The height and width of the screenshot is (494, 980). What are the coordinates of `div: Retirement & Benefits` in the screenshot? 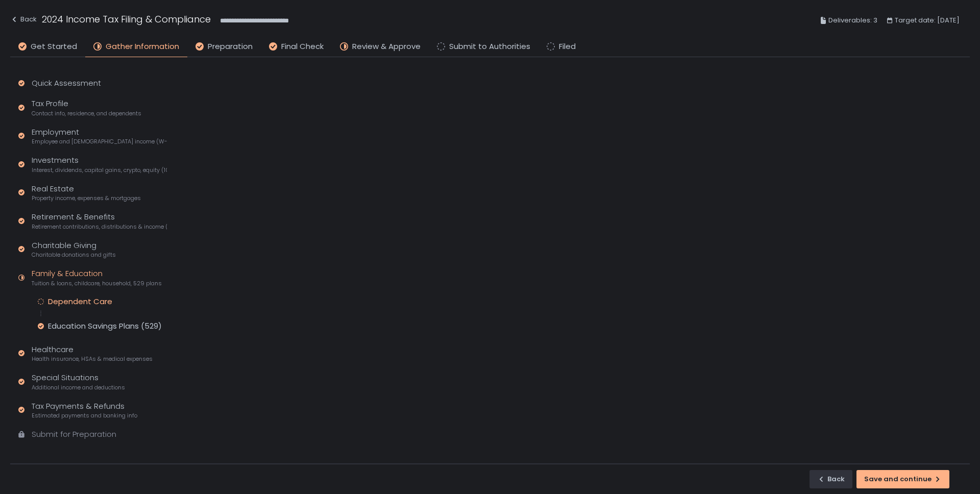 It's located at (99, 221).